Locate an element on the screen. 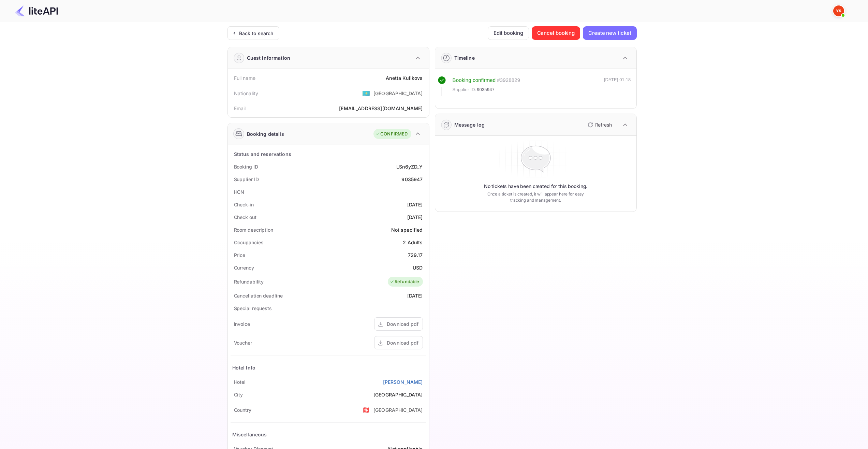  div: Booking confirmed is located at coordinates (474, 80).